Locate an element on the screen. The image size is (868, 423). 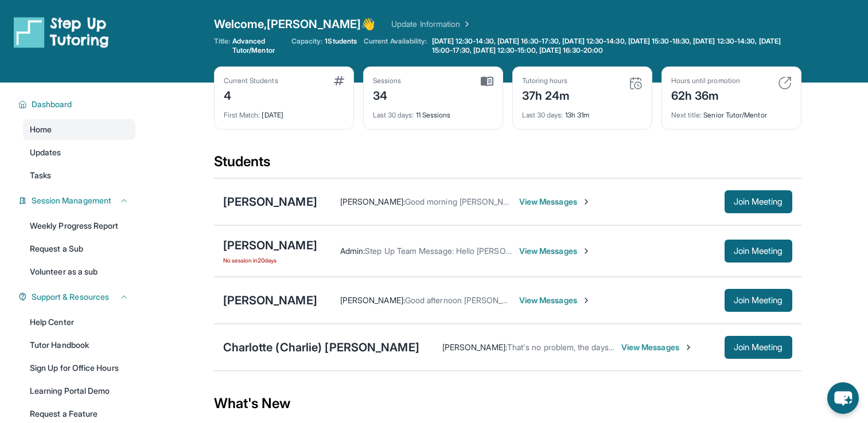
a: Request a Sub is located at coordinates (79, 249).